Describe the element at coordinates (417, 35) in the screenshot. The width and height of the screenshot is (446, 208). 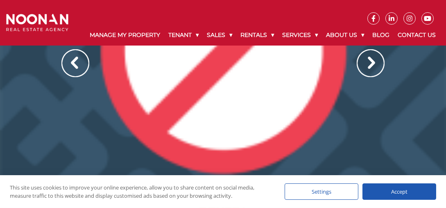
I see `a: Contact Us` at that location.